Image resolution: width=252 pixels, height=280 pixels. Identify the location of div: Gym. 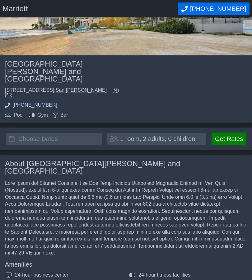
(38, 115).